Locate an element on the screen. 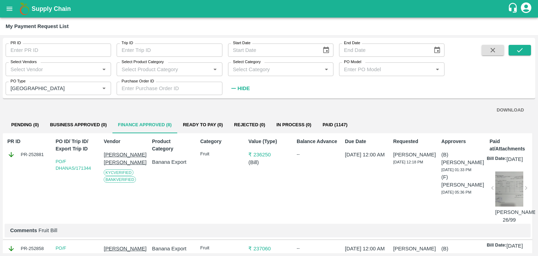 This screenshot has width=538, height=256. a: Supply Chain is located at coordinates (269, 9).